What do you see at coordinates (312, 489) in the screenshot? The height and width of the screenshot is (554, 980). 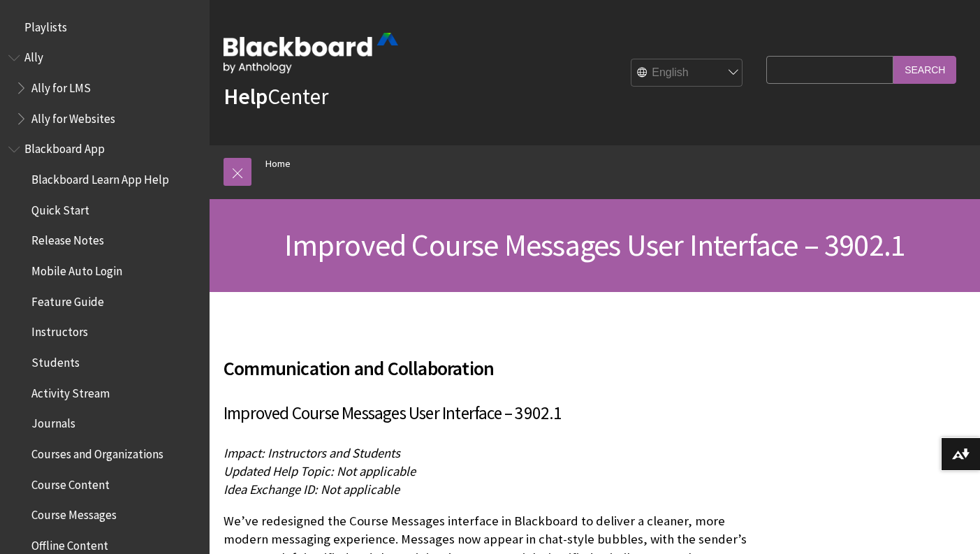 I see `span: Idea Exchange ID: Not applicable` at bounding box center [312, 489].